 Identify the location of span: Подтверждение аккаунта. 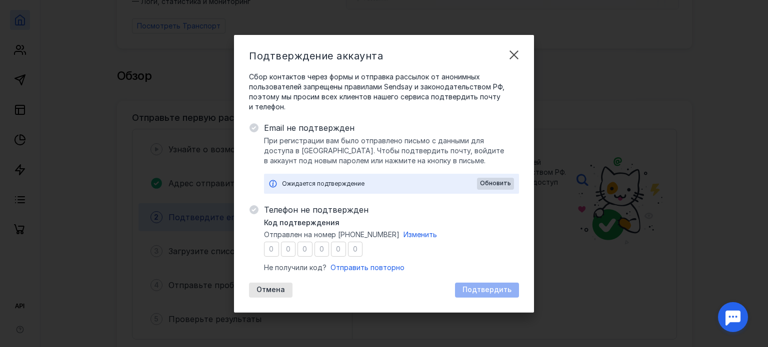
(316, 56).